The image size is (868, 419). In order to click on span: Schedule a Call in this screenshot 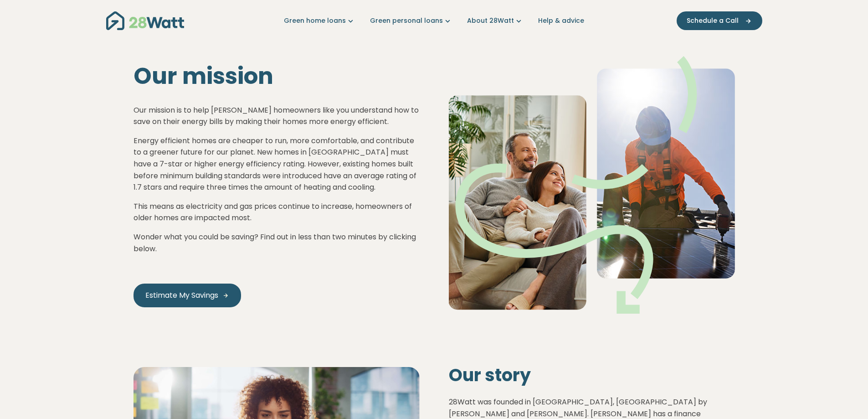, I will do `click(713, 20)`.